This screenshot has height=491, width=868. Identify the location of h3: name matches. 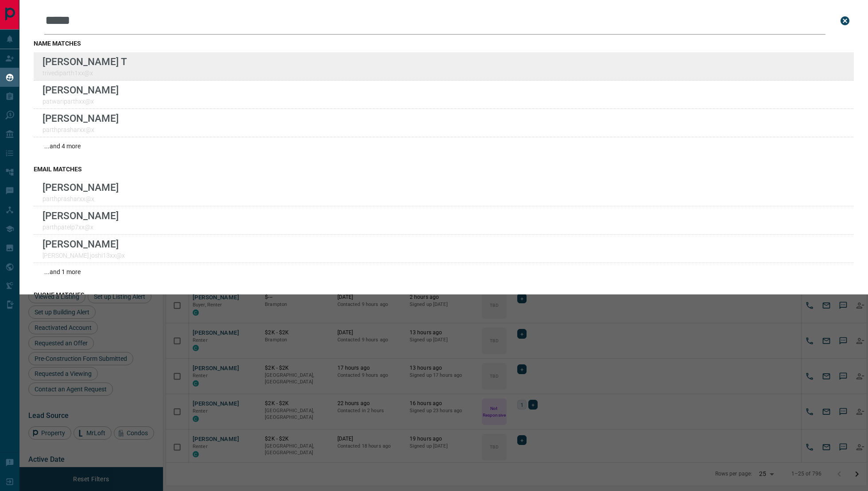
(444, 43).